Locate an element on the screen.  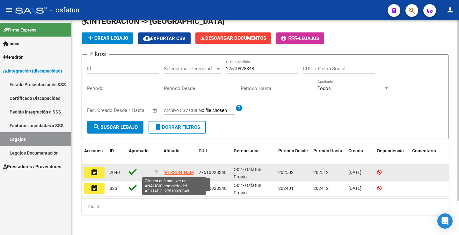
mat-icon: menu is located at coordinates (9, 10).